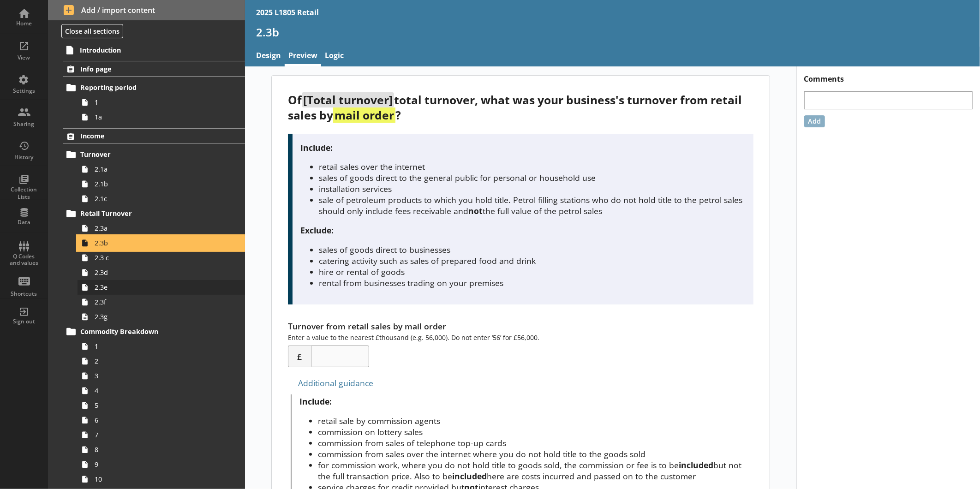 Image resolution: width=980 pixels, height=489 pixels. Describe the element at coordinates (24, 259) in the screenshot. I see `div: Q Codes and values` at that location.